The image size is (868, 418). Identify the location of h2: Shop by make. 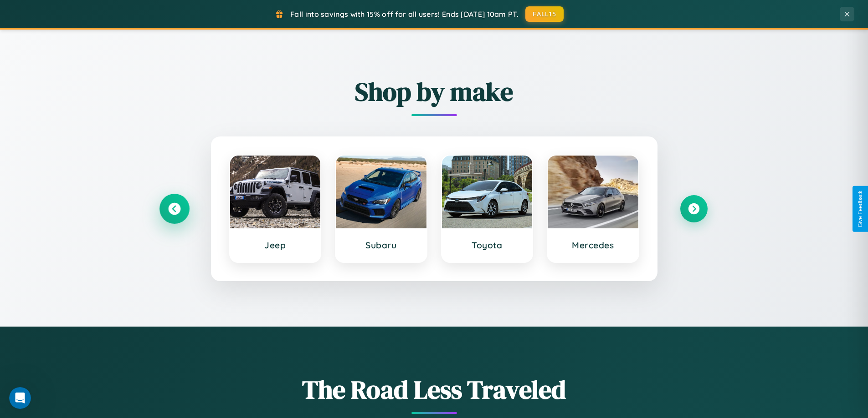
(434, 91).